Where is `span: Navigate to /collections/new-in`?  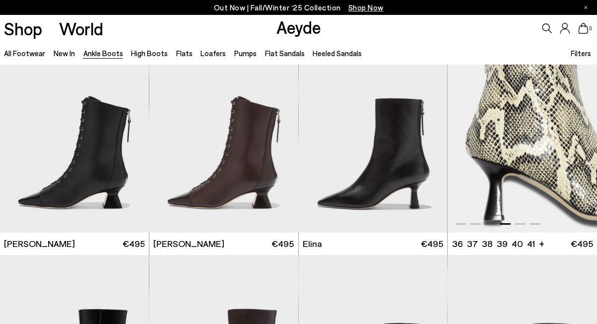
span: Navigate to /collections/new-in is located at coordinates (366, 7).